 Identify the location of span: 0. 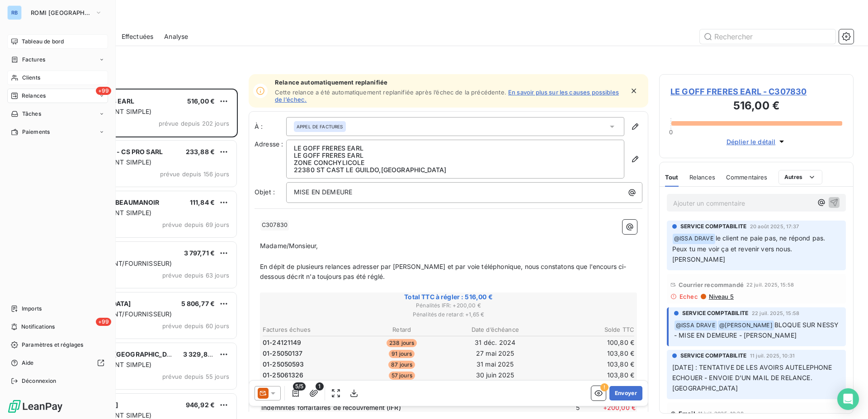
(671, 132).